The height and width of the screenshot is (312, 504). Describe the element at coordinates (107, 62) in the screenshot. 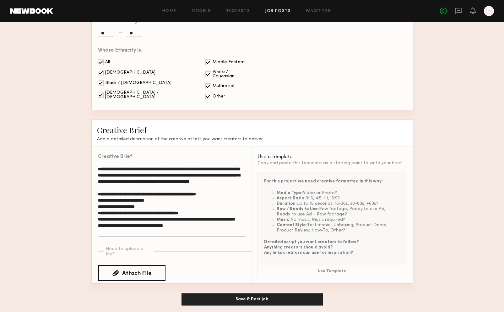

I see `div: All` at that location.